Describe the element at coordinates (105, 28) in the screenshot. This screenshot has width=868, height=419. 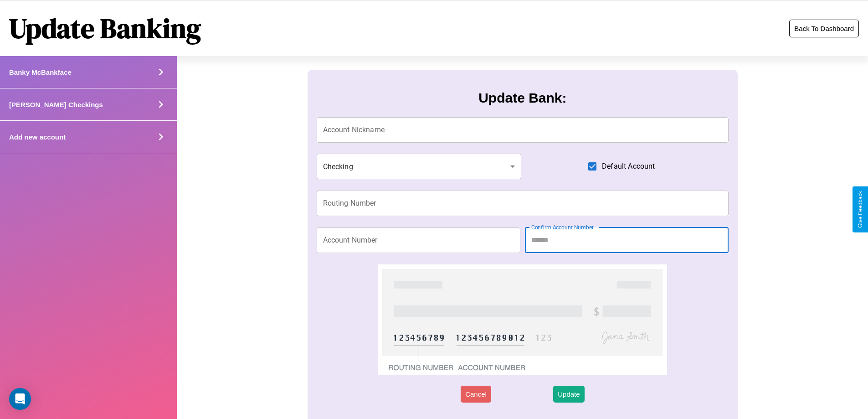
I see `h1: Update Banking` at that location.